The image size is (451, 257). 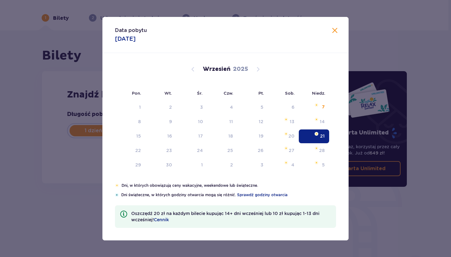 What do you see at coordinates (138, 136) in the screenshot?
I see `div: 15` at bounding box center [138, 136].